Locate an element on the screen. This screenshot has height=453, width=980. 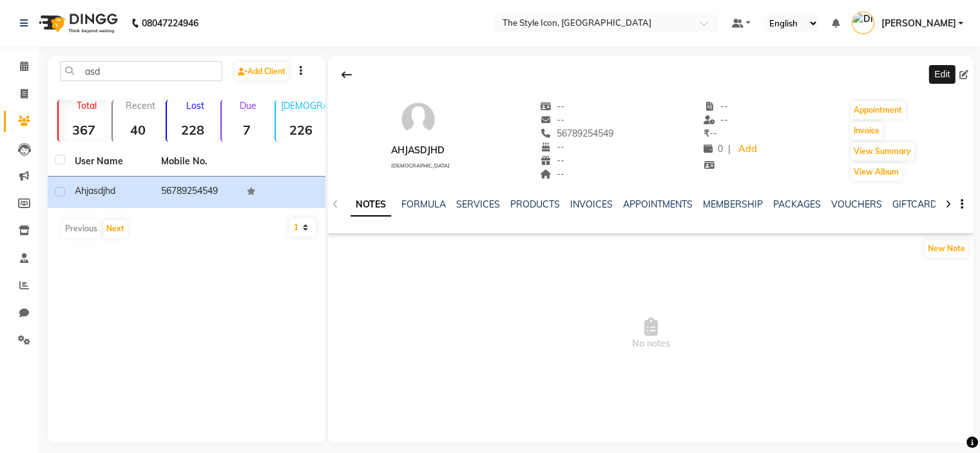
a: INVOICES is located at coordinates (591, 204).